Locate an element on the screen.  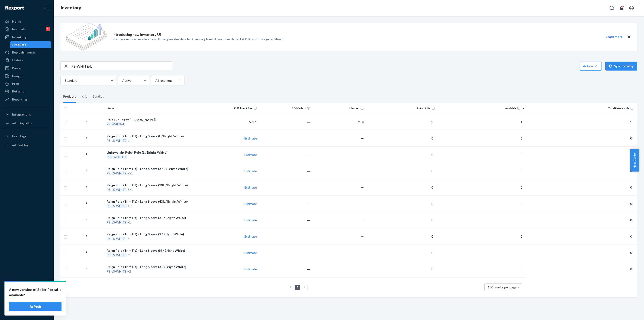
div: Integrations is located at coordinates (21, 114).